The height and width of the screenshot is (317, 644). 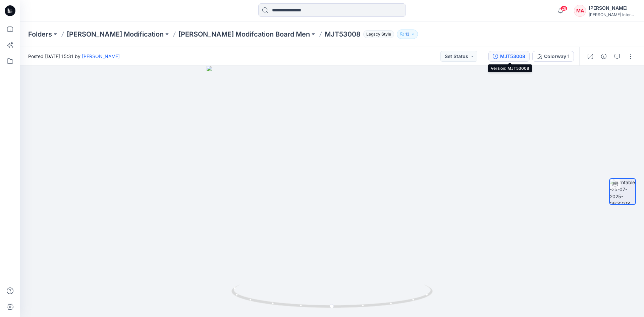 I want to click on button: Colorway 1, so click(x=553, y=57).